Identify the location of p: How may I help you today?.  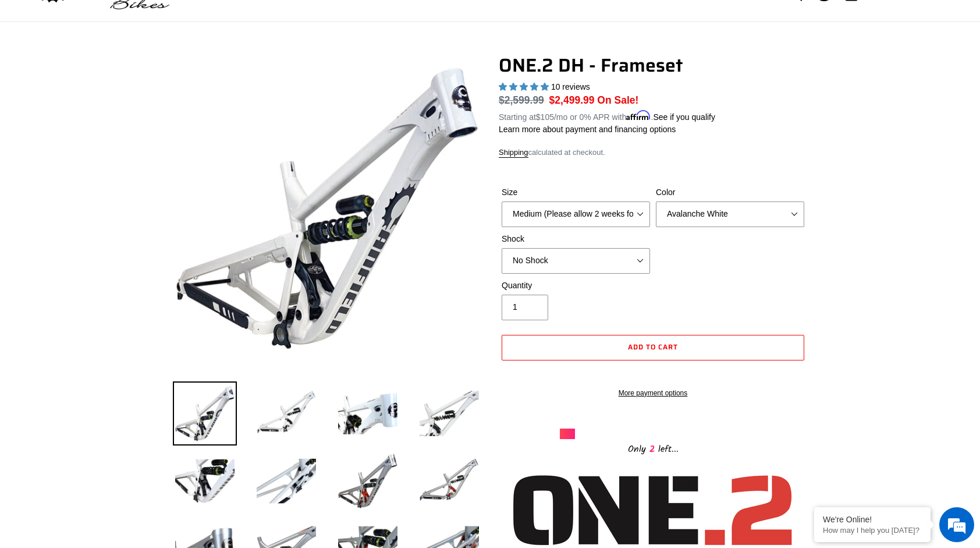
(872, 530).